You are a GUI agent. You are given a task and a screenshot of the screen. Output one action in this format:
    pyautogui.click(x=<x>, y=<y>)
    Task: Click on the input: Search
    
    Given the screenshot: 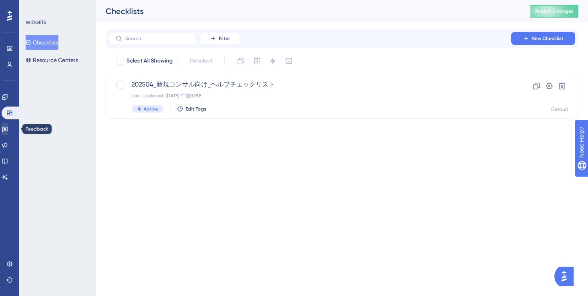 What is the action you would take?
    pyautogui.click(x=158, y=38)
    